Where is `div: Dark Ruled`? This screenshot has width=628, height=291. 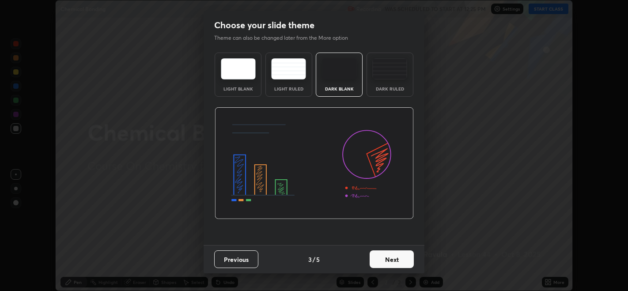
div: Dark Ruled is located at coordinates (390, 89).